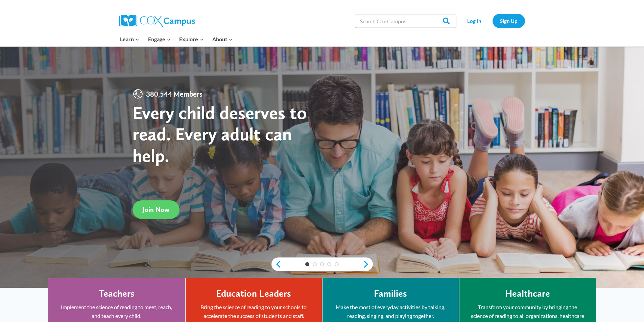  What do you see at coordinates (368, 264) in the screenshot?
I see `a: next` at bounding box center [368, 264].